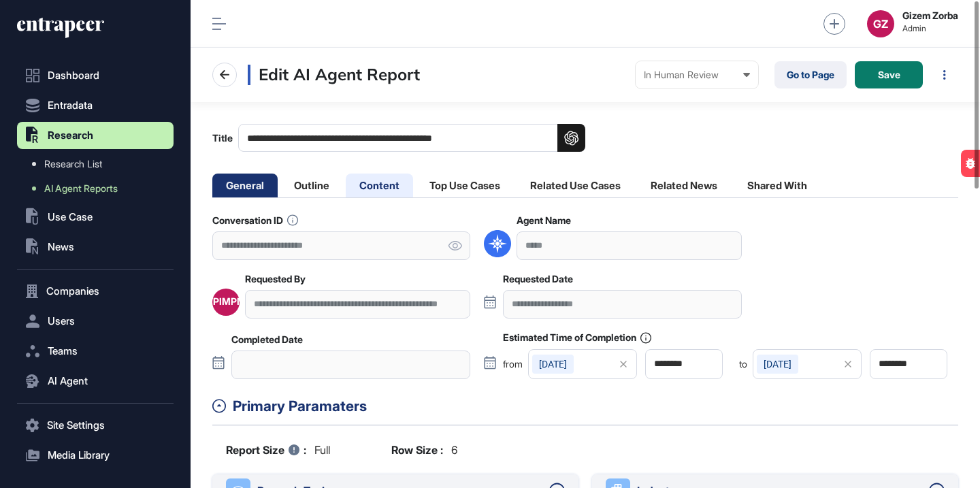 This screenshot has height=488, width=980. What do you see at coordinates (70, 135) in the screenshot?
I see `span: Research` at bounding box center [70, 135].